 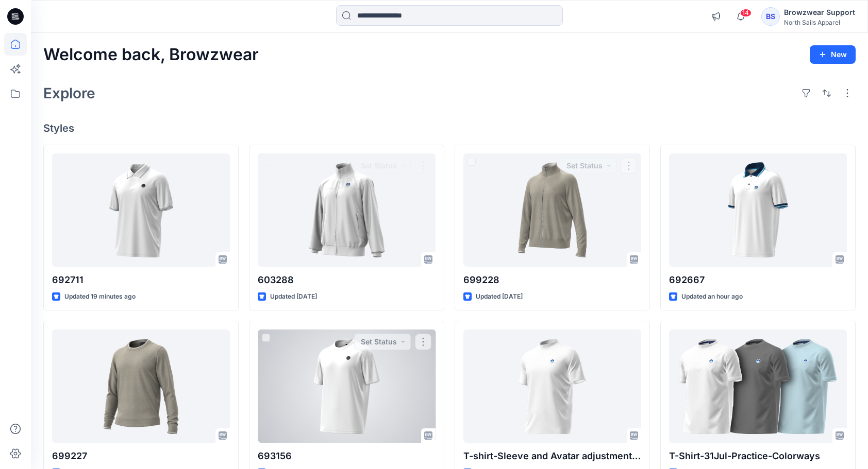 I want to click on p: 693156, so click(x=346, y=456).